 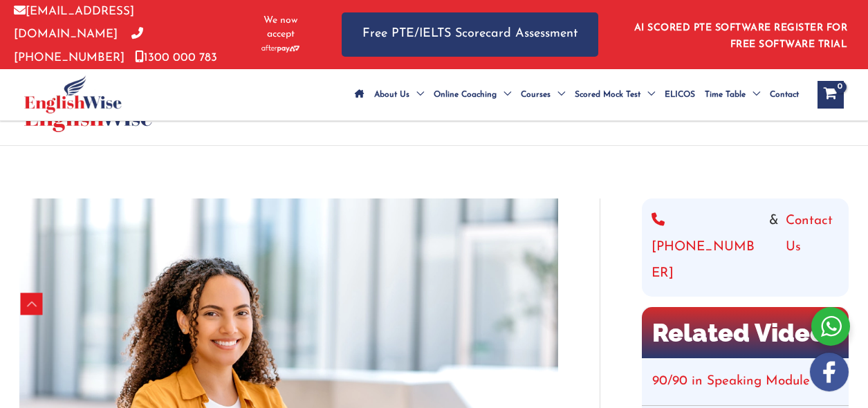 What do you see at coordinates (399, 95) in the screenshot?
I see `a: About UsMenu Toggle` at bounding box center [399, 95].